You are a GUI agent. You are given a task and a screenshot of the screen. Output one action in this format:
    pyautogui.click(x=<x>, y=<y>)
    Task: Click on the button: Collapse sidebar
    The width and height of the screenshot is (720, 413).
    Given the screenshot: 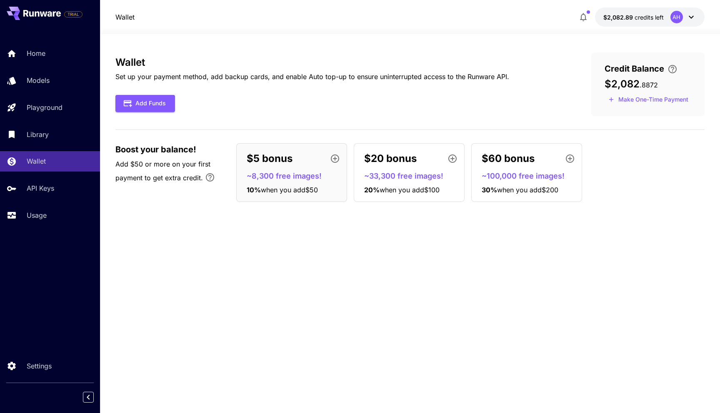 What is the action you would take?
    pyautogui.click(x=88, y=397)
    